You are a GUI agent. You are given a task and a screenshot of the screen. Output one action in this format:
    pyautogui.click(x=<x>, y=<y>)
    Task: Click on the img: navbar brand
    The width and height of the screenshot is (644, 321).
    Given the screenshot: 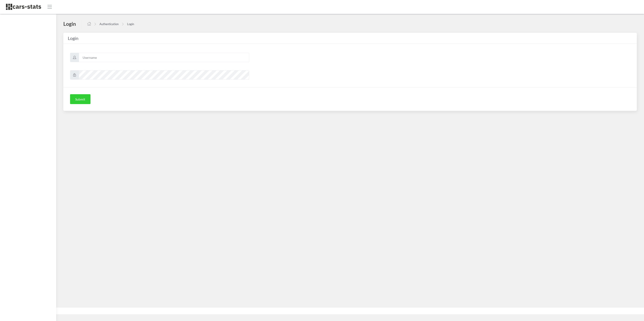 What is the action you would take?
    pyautogui.click(x=24, y=7)
    